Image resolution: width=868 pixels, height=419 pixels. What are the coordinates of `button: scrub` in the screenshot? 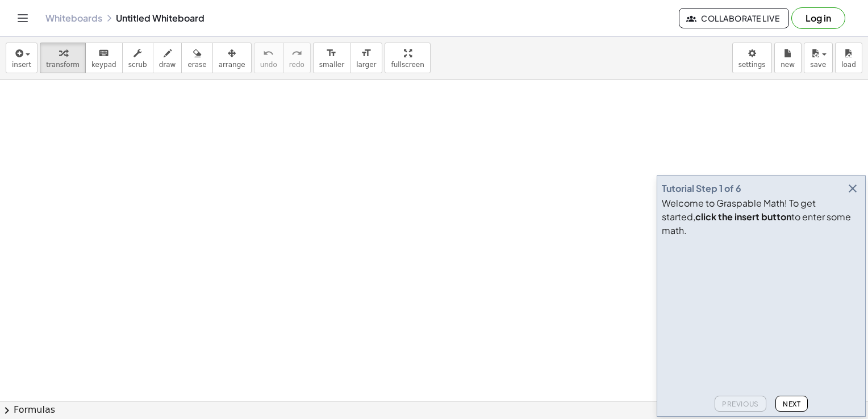 It's located at (137, 58).